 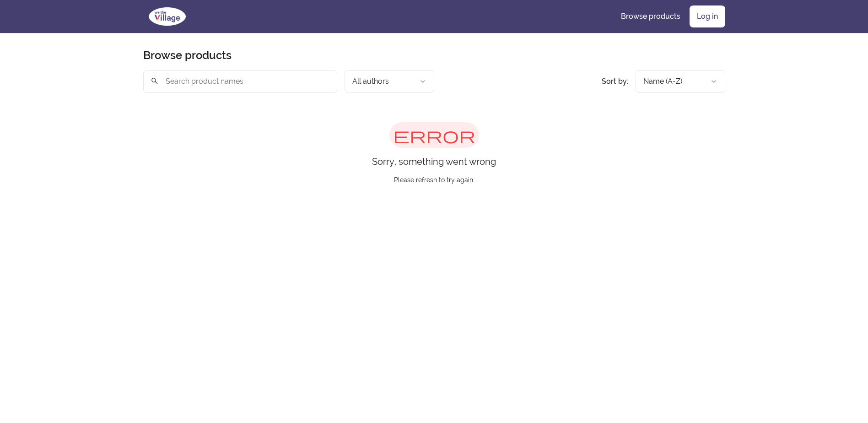 What do you see at coordinates (187, 55) in the screenshot?
I see `h1: Browse products` at bounding box center [187, 55].